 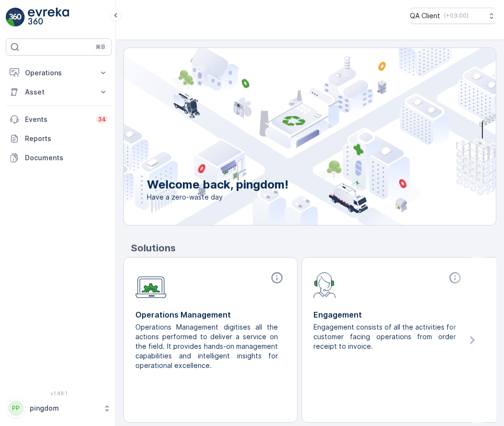 What do you see at coordinates (425, 16) in the screenshot?
I see `p: QA Client` at bounding box center [425, 16].